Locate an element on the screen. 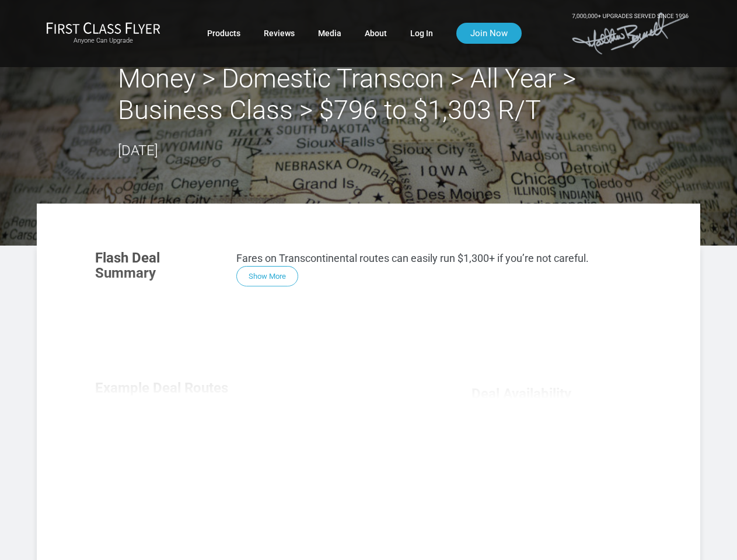  p: Fares on Transcontinental routes can easily run $1,300+ if you’re not careful. is located at coordinates (438, 257).